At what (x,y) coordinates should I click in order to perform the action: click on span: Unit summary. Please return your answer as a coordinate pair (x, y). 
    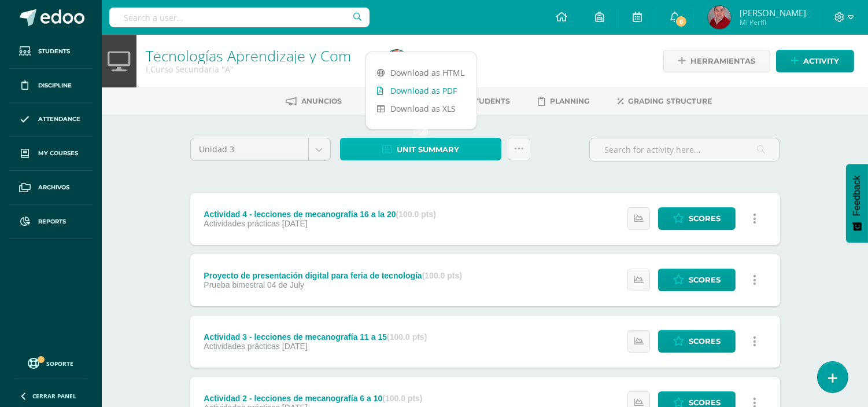
    Looking at the image, I should click on (428, 149).